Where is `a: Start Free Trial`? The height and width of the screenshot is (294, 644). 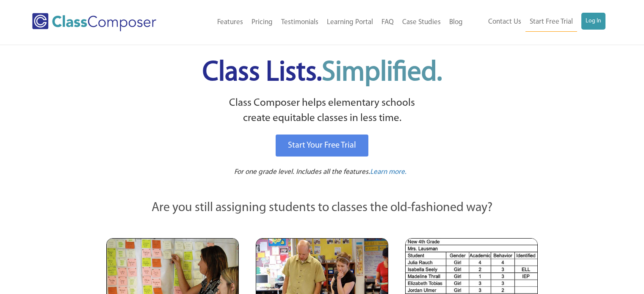
a: Start Free Trial is located at coordinates (551, 22).